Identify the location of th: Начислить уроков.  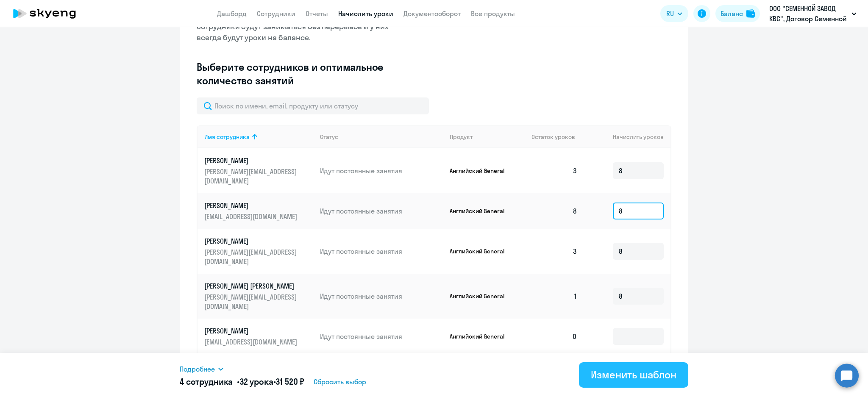
(627, 137).